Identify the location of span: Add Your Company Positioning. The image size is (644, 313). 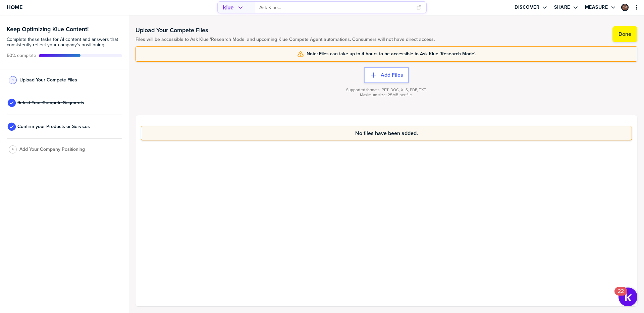
(52, 149).